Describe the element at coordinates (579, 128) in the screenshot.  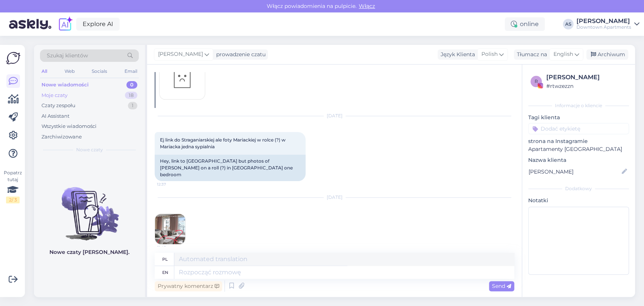
I see `input: Dodać etykietę` at that location.